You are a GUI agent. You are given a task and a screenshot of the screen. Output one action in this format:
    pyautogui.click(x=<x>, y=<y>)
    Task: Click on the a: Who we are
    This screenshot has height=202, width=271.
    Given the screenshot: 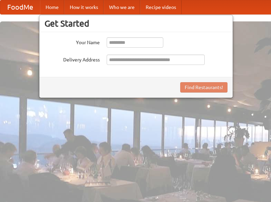 What is the action you would take?
    pyautogui.click(x=122, y=7)
    